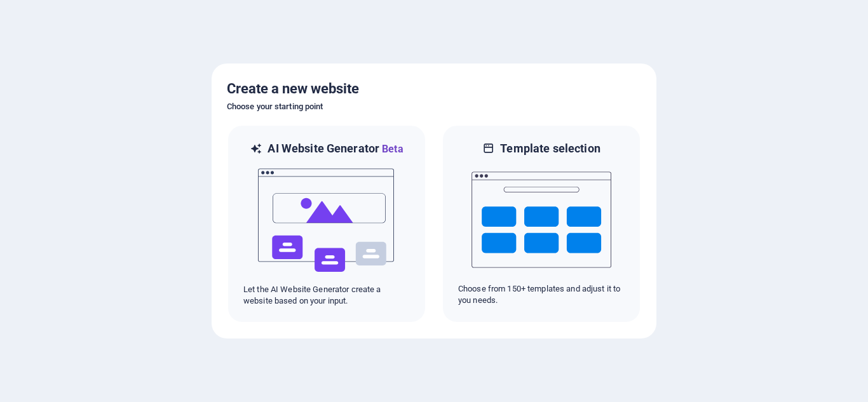 Image resolution: width=868 pixels, height=402 pixels. What do you see at coordinates (542, 295) in the screenshot?
I see `p: Choose from 150+ templates and adjust it to you needs.` at bounding box center [542, 295].